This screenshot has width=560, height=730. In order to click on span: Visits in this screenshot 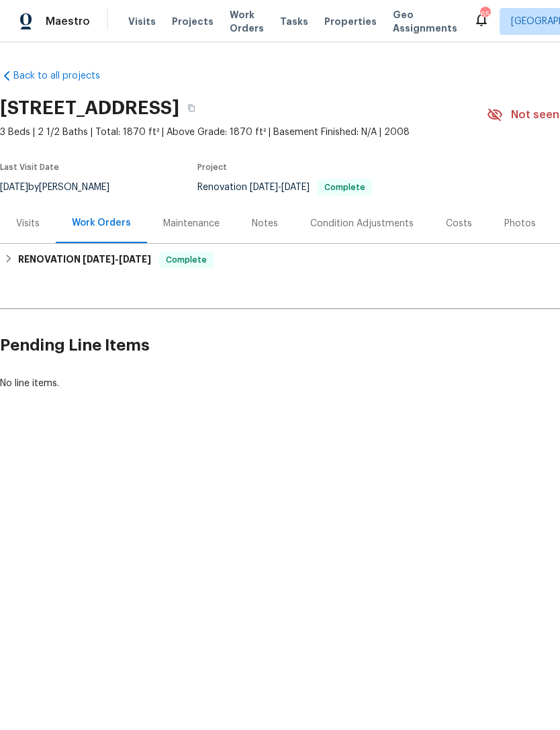, I will do `click(142, 22)`.